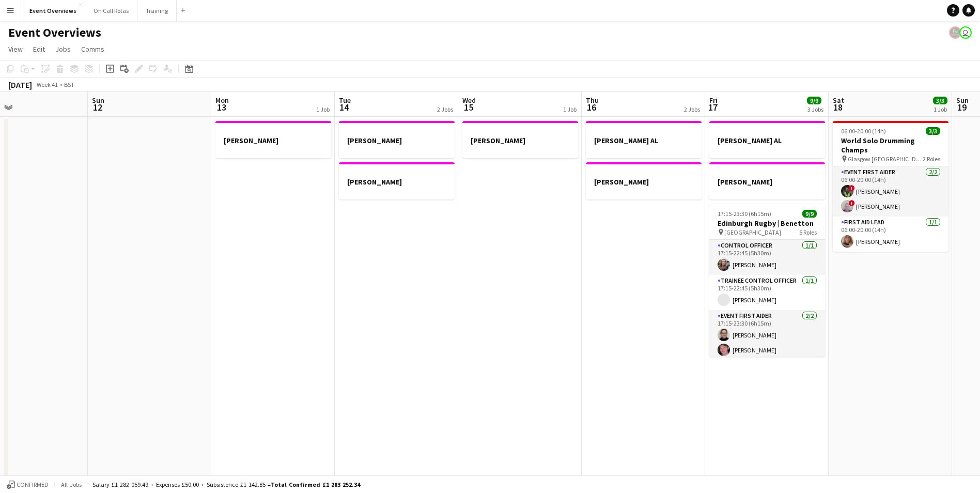 Image resolution: width=980 pixels, height=493 pixels. Describe the element at coordinates (39, 49) in the screenshot. I see `a: Edit` at that location.